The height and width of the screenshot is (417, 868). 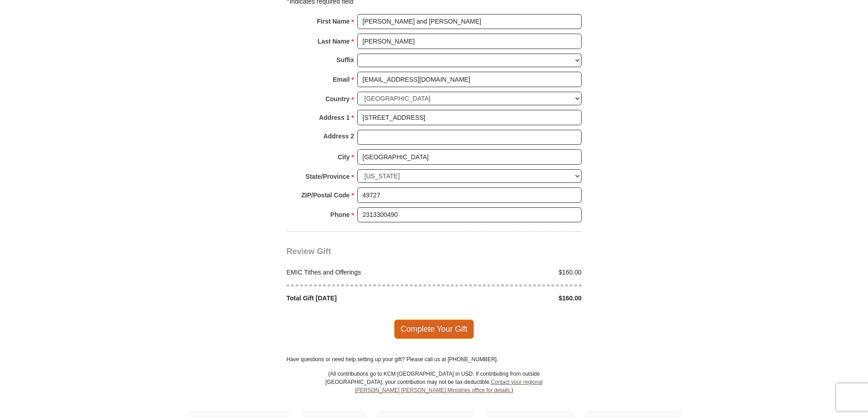 I want to click on strong: Email, so click(x=341, y=79).